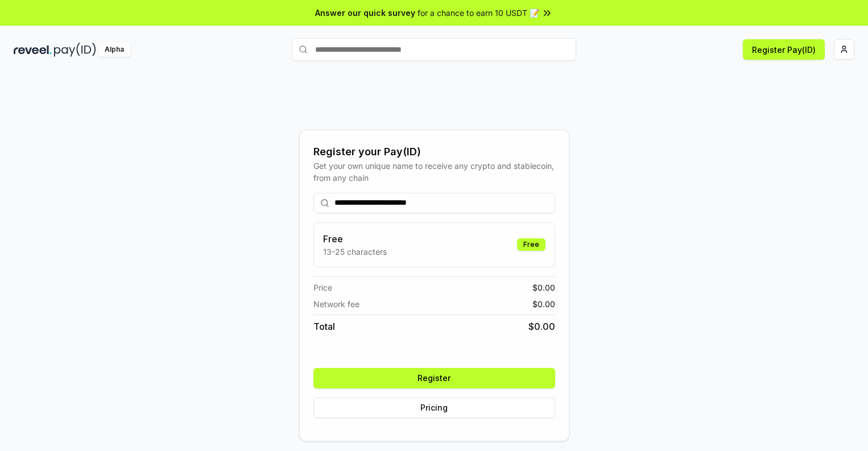 Image resolution: width=868 pixels, height=451 pixels. What do you see at coordinates (478, 12) in the screenshot?
I see `span: for a chance to earn 10 USDT 📝` at bounding box center [478, 12].